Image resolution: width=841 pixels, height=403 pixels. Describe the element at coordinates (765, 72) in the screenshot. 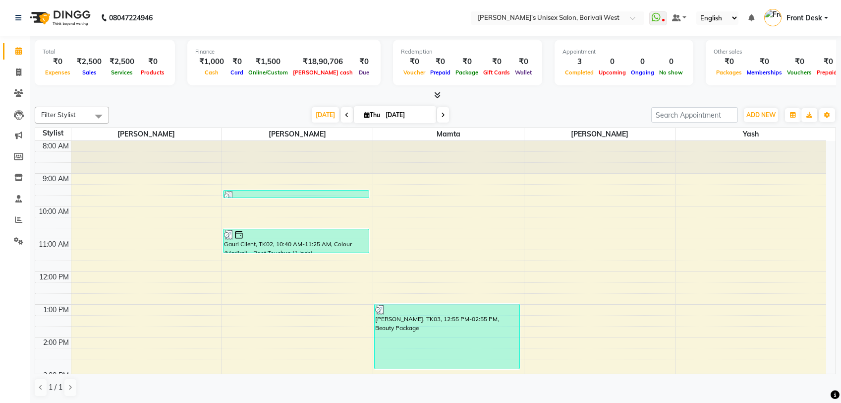

I see `span: Memberships` at that location.